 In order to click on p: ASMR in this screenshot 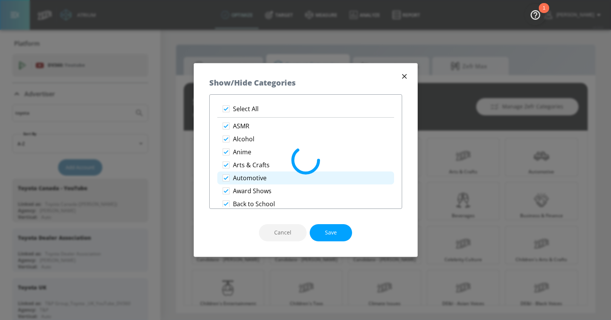, I will do `click(241, 126)`.